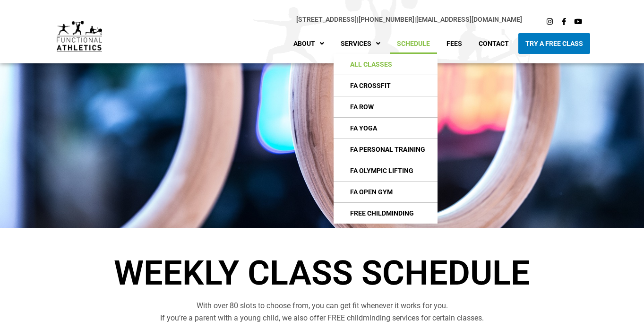 This screenshot has width=644, height=329. What do you see at coordinates (385, 192) in the screenshot?
I see `a: FA Open Gym` at bounding box center [385, 192].